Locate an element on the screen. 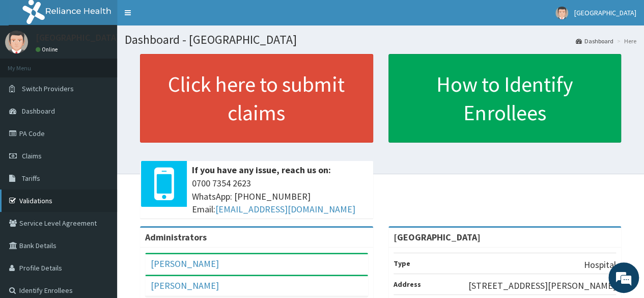 The height and width of the screenshot is (298, 644). a: Online is located at coordinates (48, 50).